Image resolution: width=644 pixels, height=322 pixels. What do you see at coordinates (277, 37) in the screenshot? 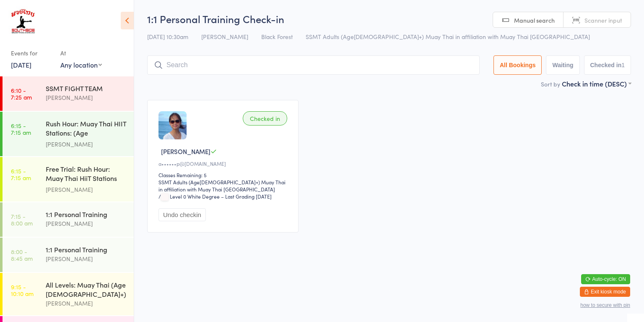
I see `span: Black Forest` at bounding box center [277, 37].